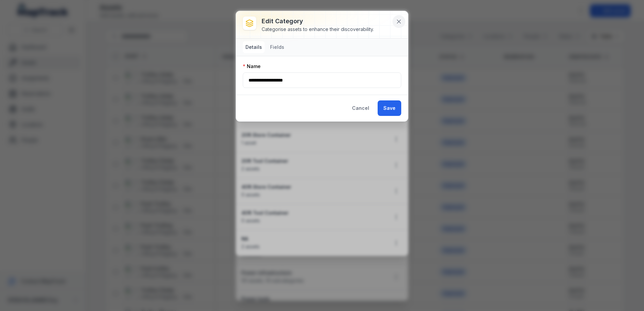 Image resolution: width=644 pixels, height=311 pixels. I want to click on button: Details, so click(254, 47).